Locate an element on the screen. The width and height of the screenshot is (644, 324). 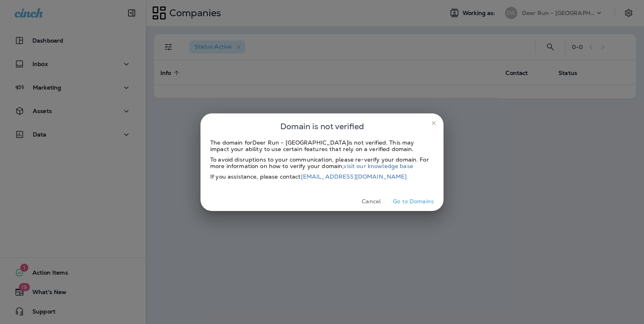
div: To avoid disruptions to your communication, please re-verify your domain. For more information on... is located at coordinates (322, 163).